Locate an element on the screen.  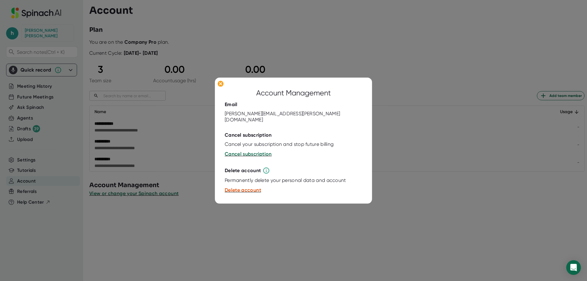
div: Open Intercom Messenger is located at coordinates (573, 267).